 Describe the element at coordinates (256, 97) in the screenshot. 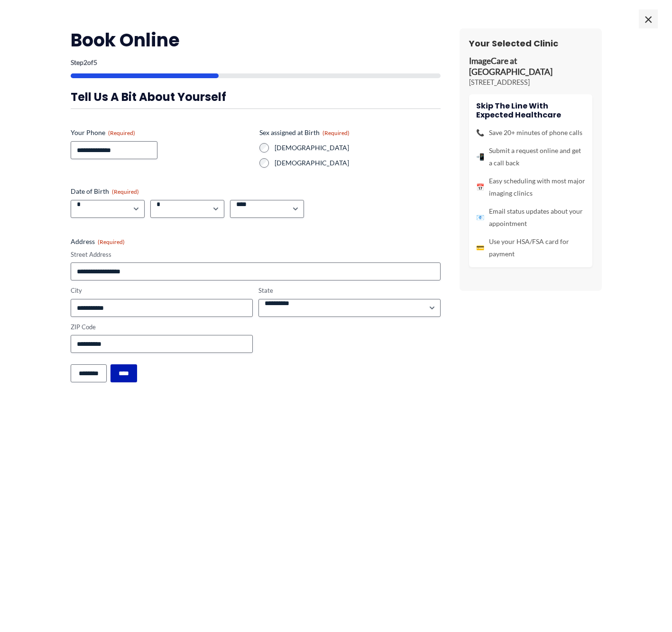

I see `h3: Tell us a bit about yourself` at that location.